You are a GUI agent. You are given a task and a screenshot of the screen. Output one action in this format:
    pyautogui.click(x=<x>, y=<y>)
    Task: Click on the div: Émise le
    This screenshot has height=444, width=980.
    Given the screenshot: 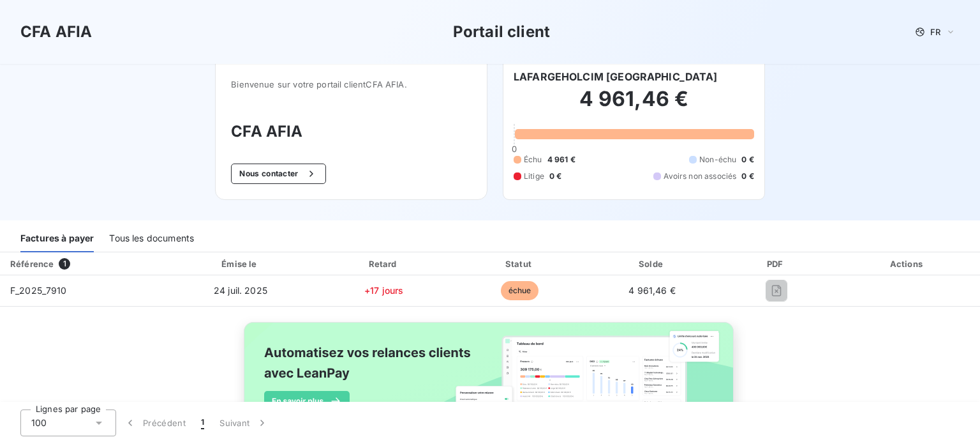 What is the action you would take?
    pyautogui.click(x=240, y=264)
    